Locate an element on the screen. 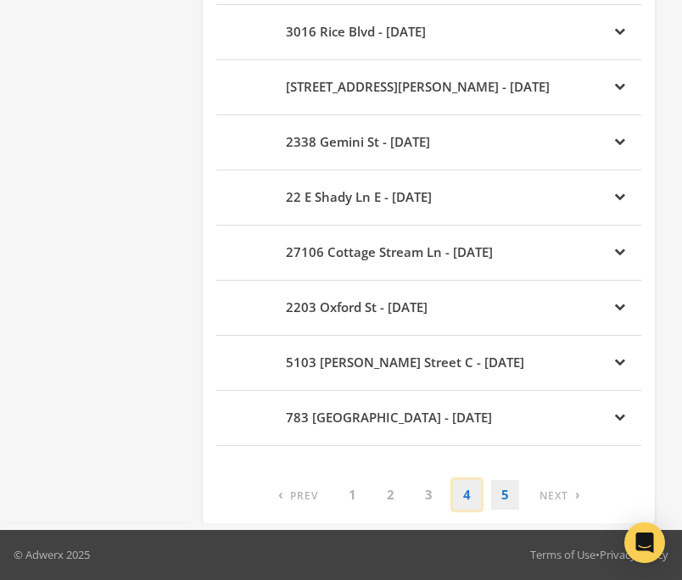  a: 1 is located at coordinates (352, 494).